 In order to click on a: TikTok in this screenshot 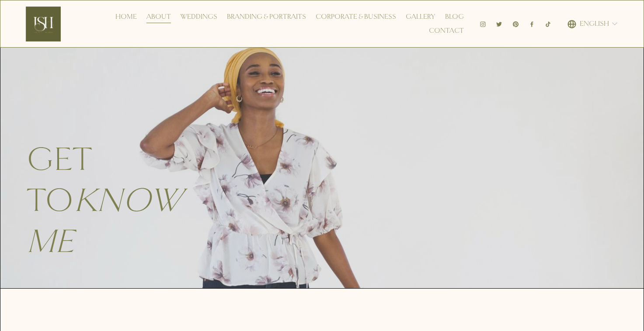, I will do `click(547, 24)`.